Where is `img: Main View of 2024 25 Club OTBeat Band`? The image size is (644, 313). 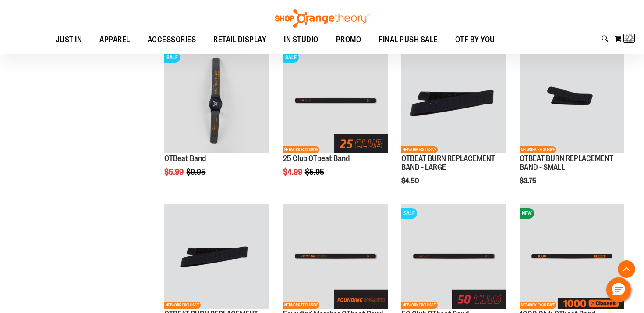
img: Main View of 2024 25 Club OTBeat Band is located at coordinates (335, 100).